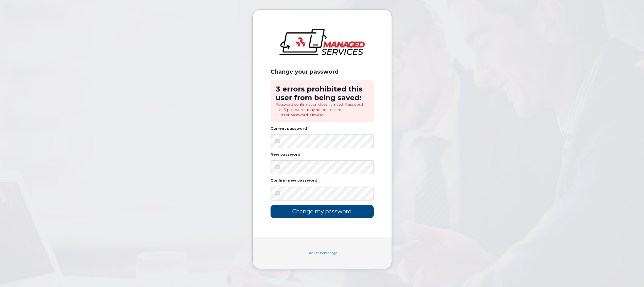 The image size is (644, 287). What do you see at coordinates (286, 154) in the screenshot?
I see `label: New password` at bounding box center [286, 154].